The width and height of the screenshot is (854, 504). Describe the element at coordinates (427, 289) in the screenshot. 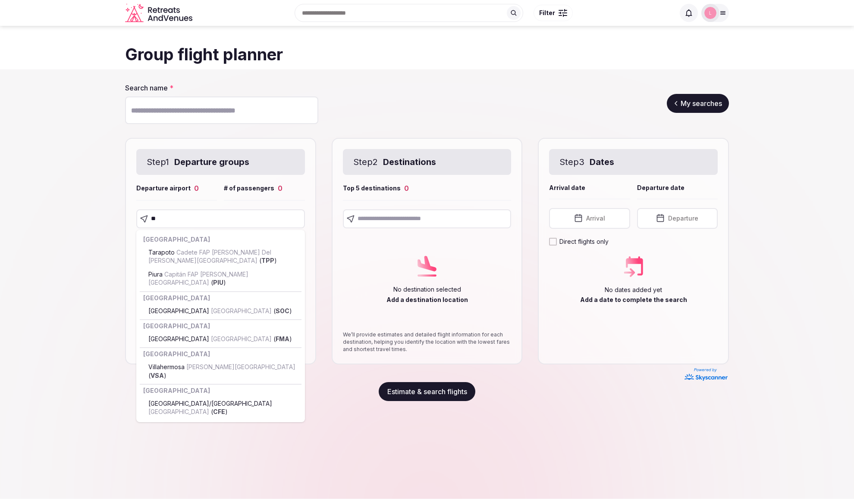

I see `p: No destination selected` at that location.